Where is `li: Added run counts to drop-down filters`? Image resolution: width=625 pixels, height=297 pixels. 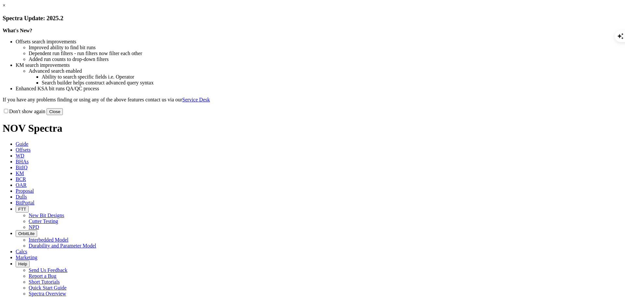
li: Added run counts to drop-down filters is located at coordinates (325, 59).